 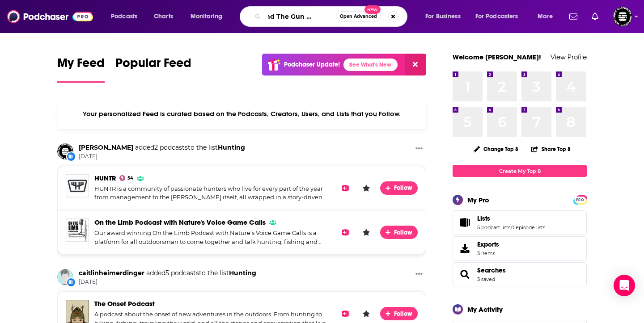 I want to click on span: added 5 podcasts, so click(x=173, y=273).